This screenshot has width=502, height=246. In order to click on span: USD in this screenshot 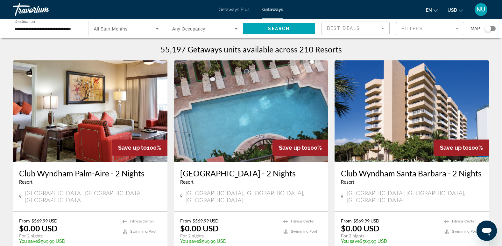, I will do `click(452, 10)`.